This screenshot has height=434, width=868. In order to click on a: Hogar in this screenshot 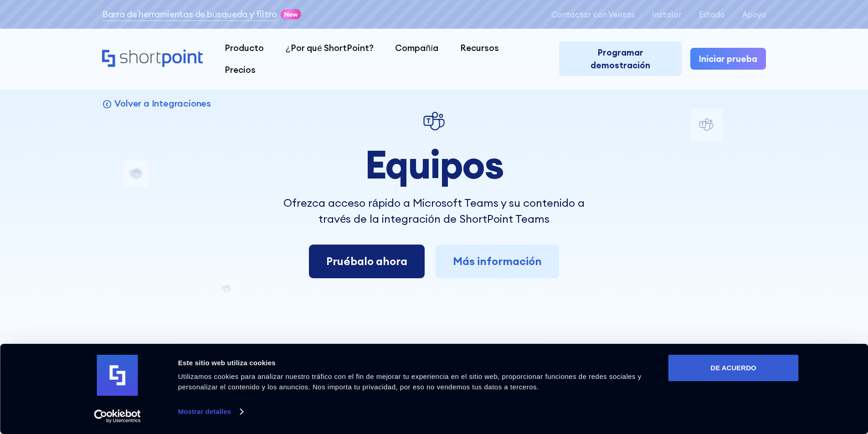, I will do `click(152, 59)`.